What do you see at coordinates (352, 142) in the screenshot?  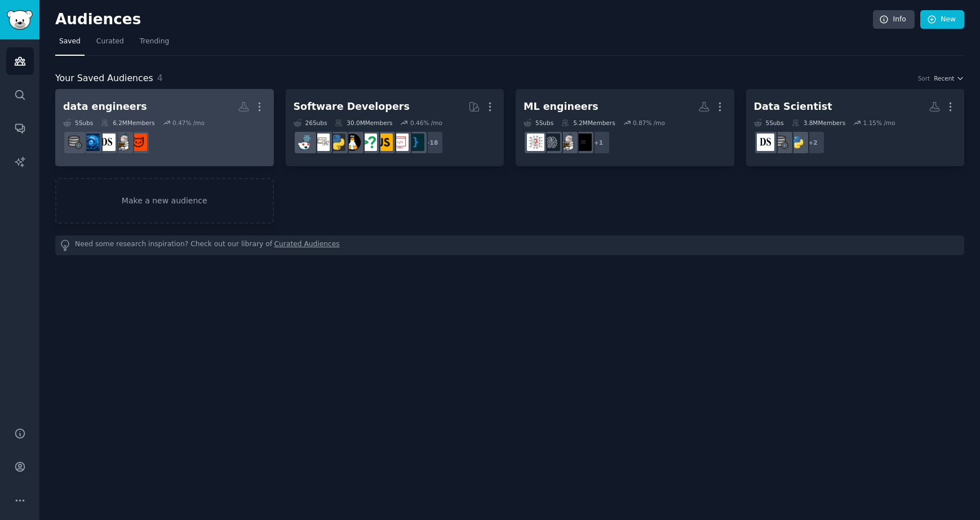 I see `img: linux` at bounding box center [352, 142].